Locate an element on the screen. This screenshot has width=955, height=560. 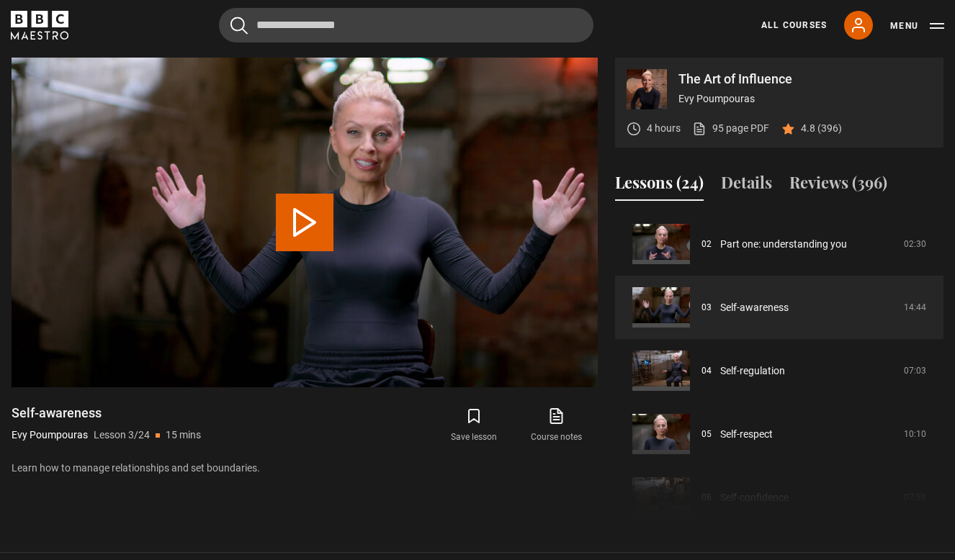
h1: Self-awareness is located at coordinates (106, 413).